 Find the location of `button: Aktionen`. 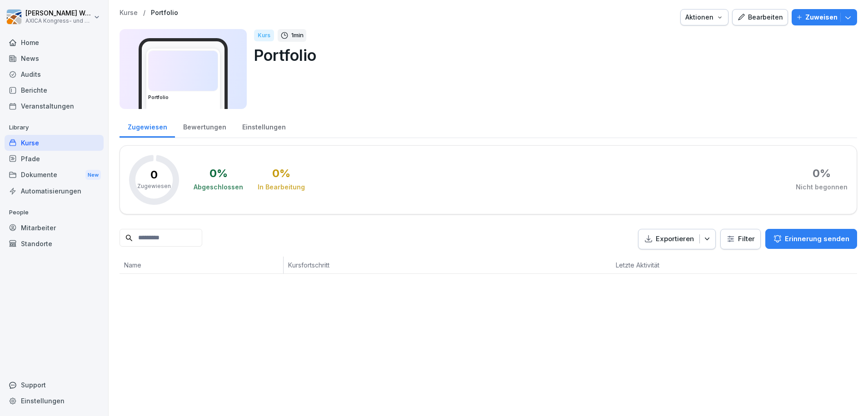

button: Aktionen is located at coordinates (705, 17).